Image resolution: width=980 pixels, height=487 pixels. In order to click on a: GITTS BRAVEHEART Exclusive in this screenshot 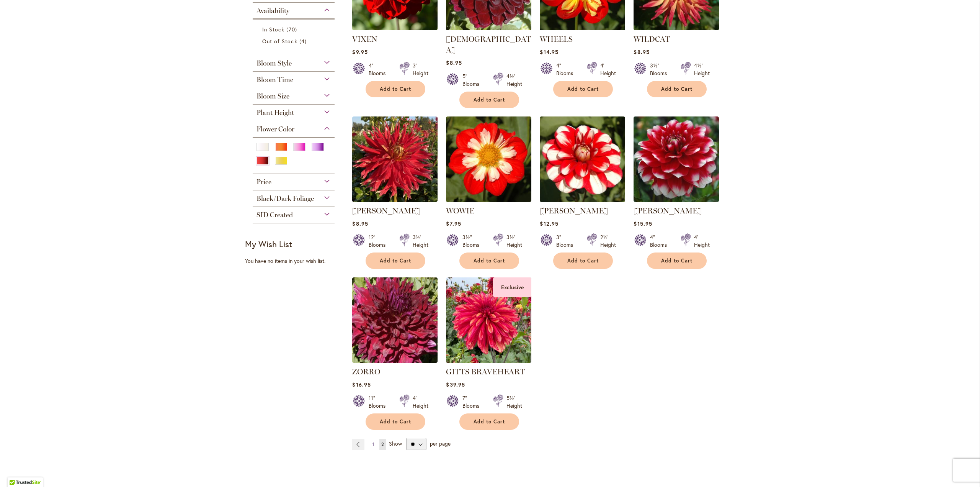, I will do `click(489, 360)`.